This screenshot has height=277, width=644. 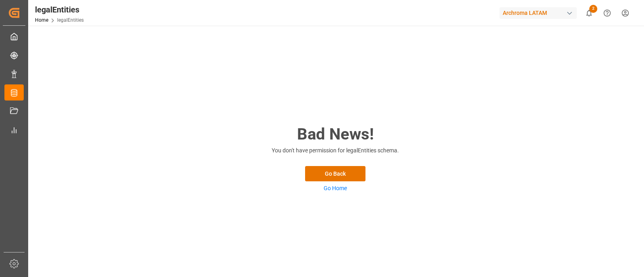 What do you see at coordinates (335, 150) in the screenshot?
I see `p: You don't have permission for legalEntities schema.` at bounding box center [335, 150].